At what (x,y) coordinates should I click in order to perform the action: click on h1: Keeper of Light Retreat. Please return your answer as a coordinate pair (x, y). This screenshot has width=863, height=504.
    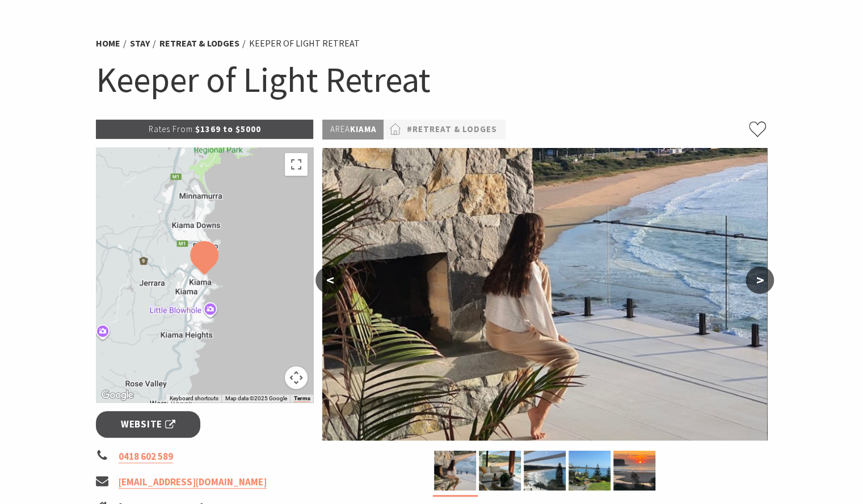
    Looking at the image, I should click on (432, 80).